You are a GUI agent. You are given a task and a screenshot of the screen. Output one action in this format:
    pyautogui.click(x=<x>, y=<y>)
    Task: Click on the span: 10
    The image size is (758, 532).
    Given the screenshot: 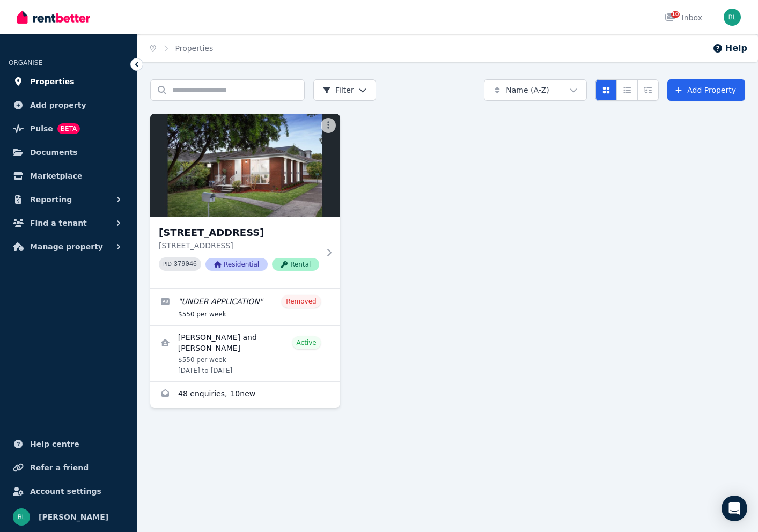 What is the action you would take?
    pyautogui.click(x=675, y=15)
    